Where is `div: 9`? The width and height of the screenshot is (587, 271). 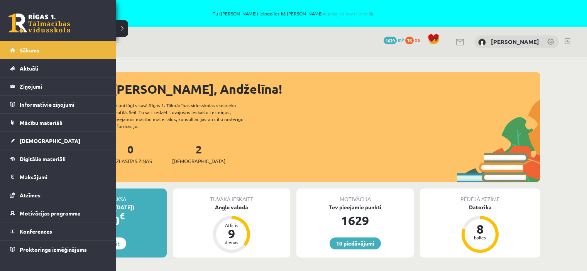
div: 9 is located at coordinates (232, 234).